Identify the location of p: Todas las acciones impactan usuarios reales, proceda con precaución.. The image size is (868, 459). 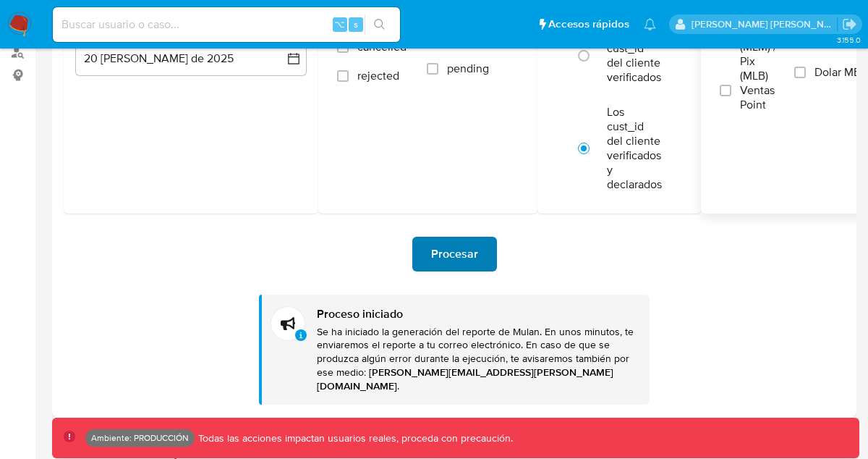
(354, 437).